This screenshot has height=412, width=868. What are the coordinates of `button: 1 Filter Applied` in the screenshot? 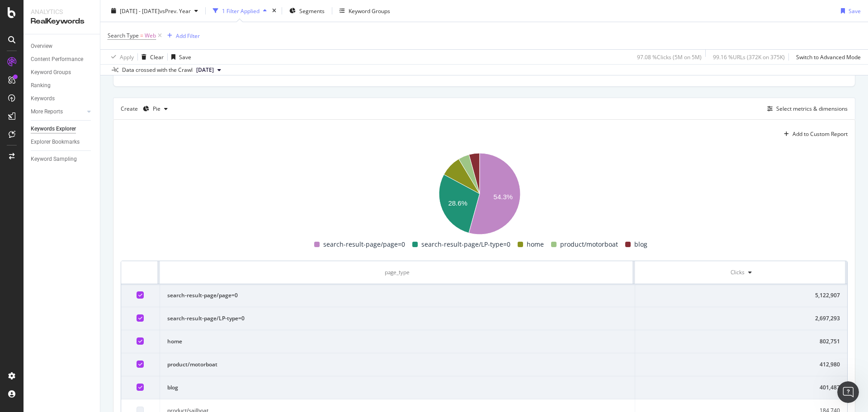 It's located at (240, 11).